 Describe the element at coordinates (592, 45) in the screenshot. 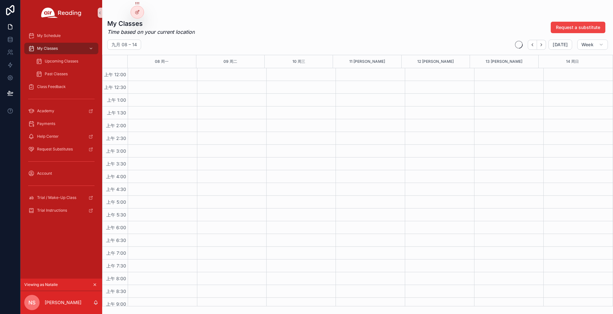

I see `button: Week` at that location.